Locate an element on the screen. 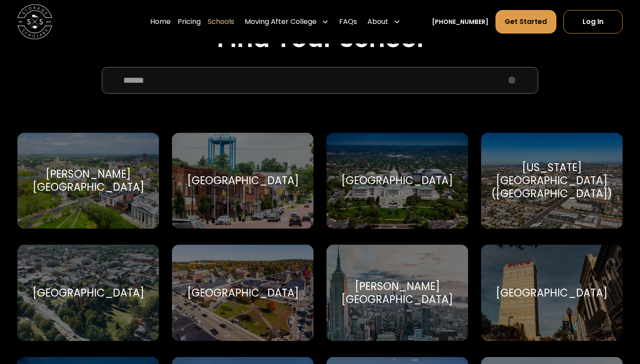 This screenshot has width=640, height=364. img: Storage Scholars main logo is located at coordinates (35, 22).